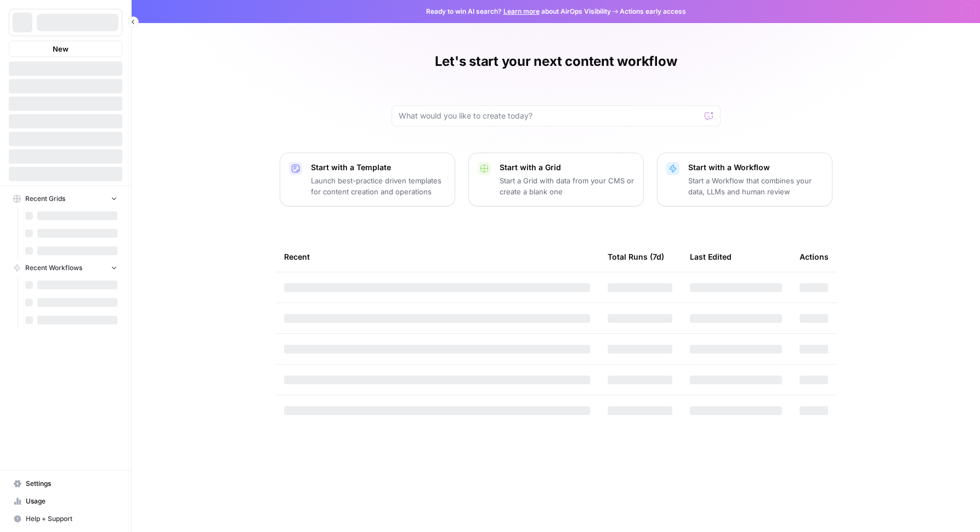 This screenshot has height=532, width=980. I want to click on a: Settings, so click(65, 484).